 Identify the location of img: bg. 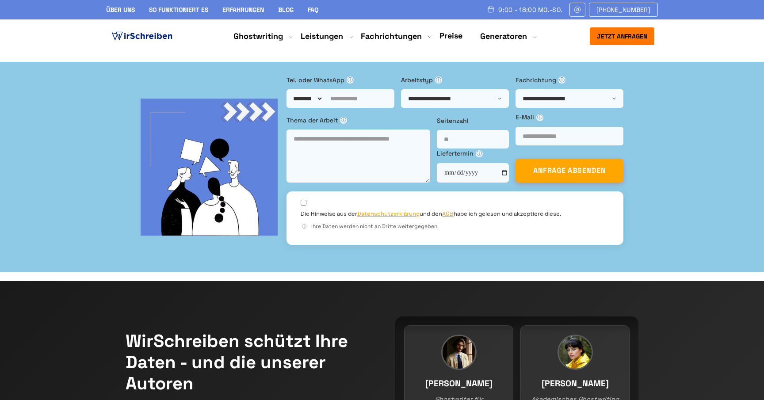
(209, 167).